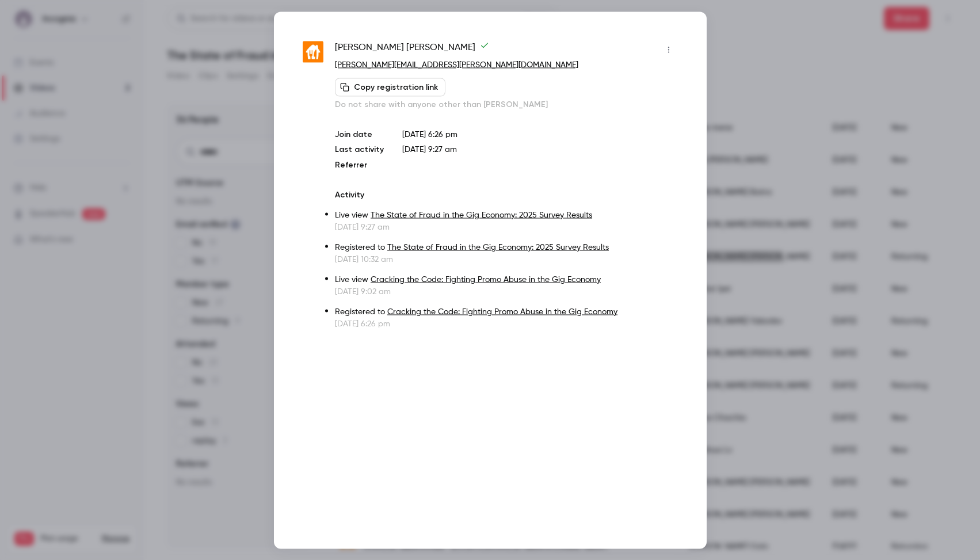 This screenshot has width=980, height=560. What do you see at coordinates (359, 134) in the screenshot?
I see `p: Join date` at bounding box center [359, 134].